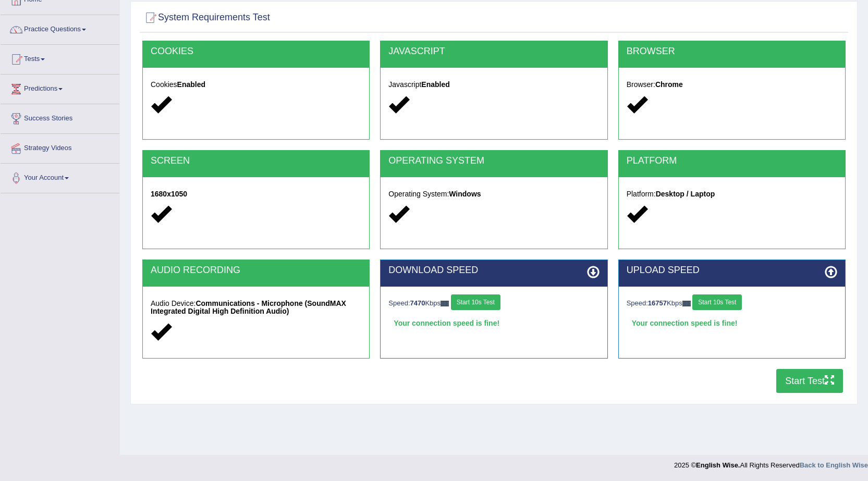  I want to click on h5: Browser:, so click(732, 84).